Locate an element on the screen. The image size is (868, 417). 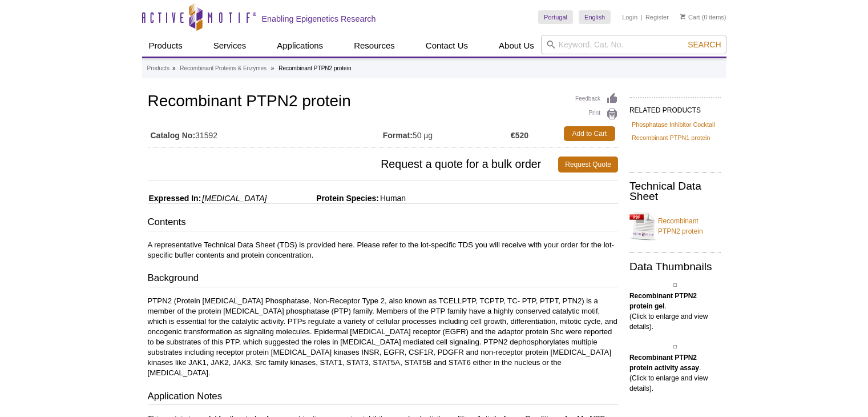
button: Search is located at coordinates (704, 45).